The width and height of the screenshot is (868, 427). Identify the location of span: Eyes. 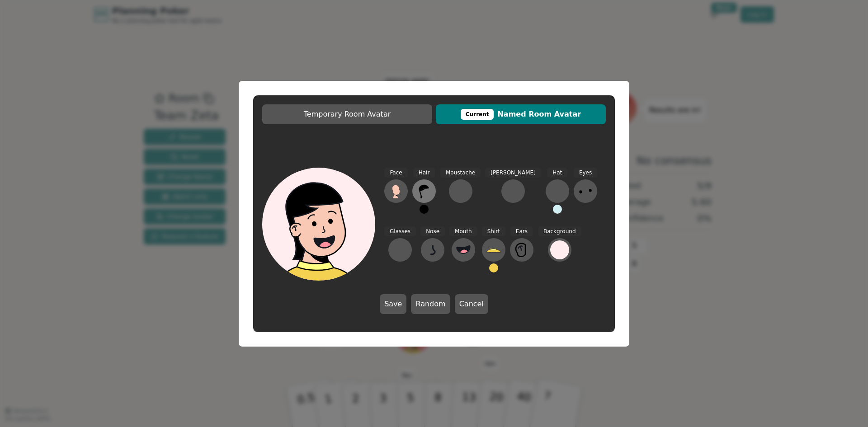
(586, 173).